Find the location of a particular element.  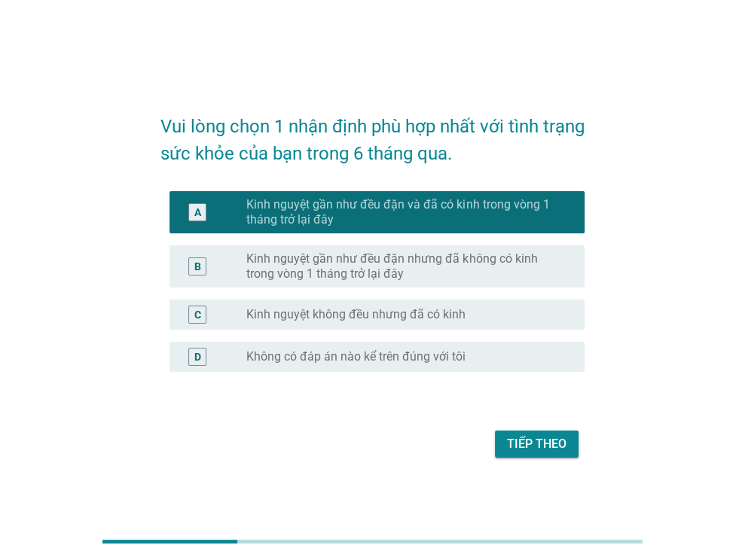

label: Không có đáp án nào kể trên đúng với tôi is located at coordinates (356, 357).